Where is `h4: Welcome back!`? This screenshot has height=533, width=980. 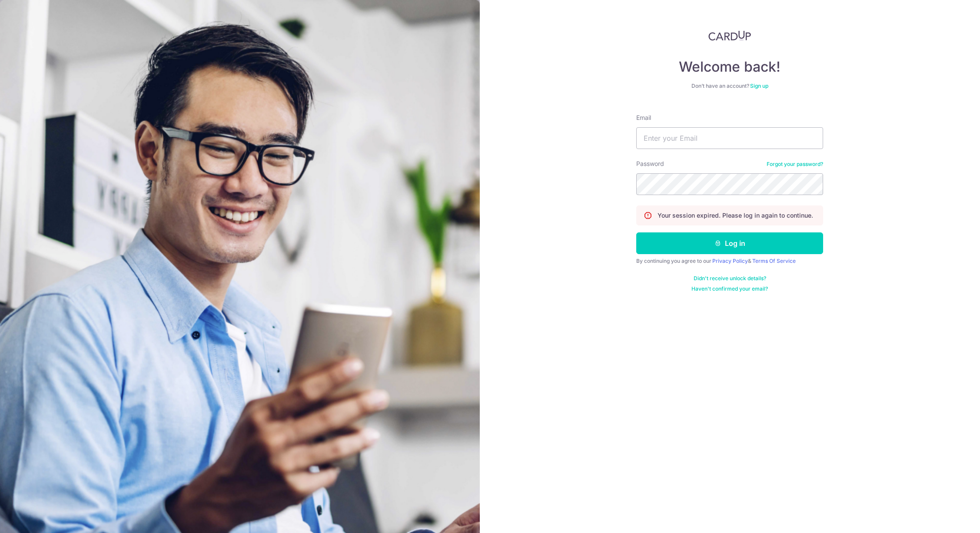
h4: Welcome back! is located at coordinates (730, 67).